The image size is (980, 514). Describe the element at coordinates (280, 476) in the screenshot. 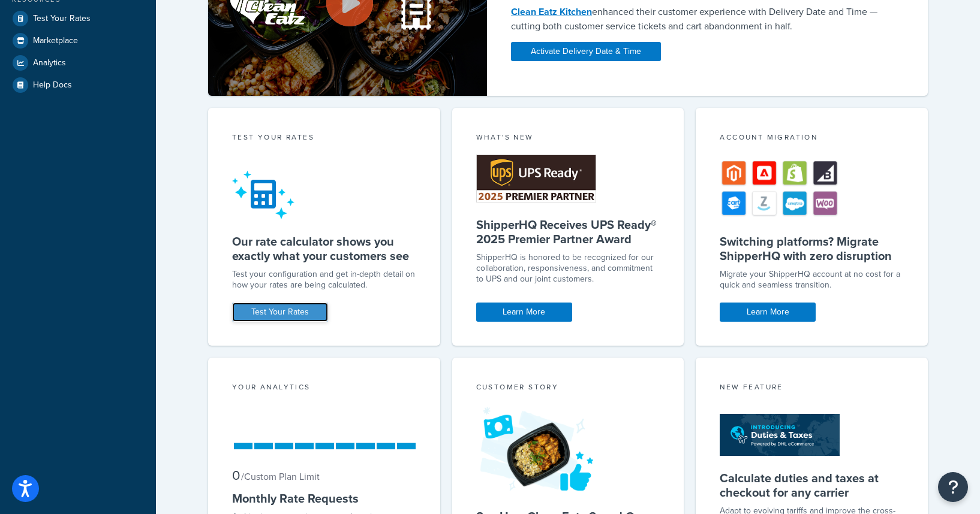

I see `small: / Custom Plan Limit` at that location.